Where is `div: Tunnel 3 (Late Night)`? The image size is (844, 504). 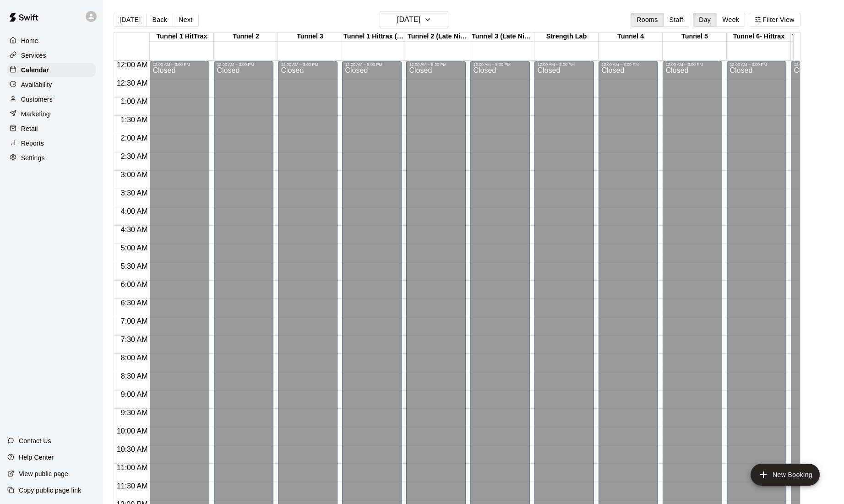
div: Tunnel 3 (Late Night) is located at coordinates (502, 37).